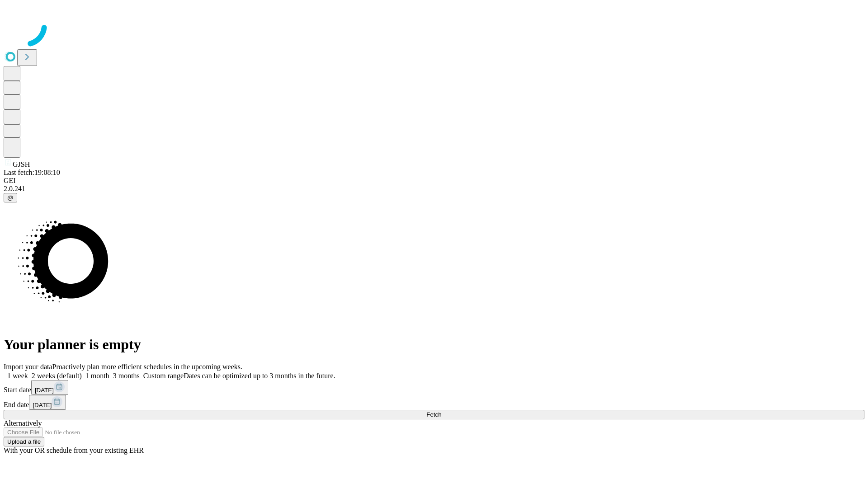 This screenshot has height=488, width=868. What do you see at coordinates (18, 375) in the screenshot?
I see `span: 1 week` at bounding box center [18, 375].